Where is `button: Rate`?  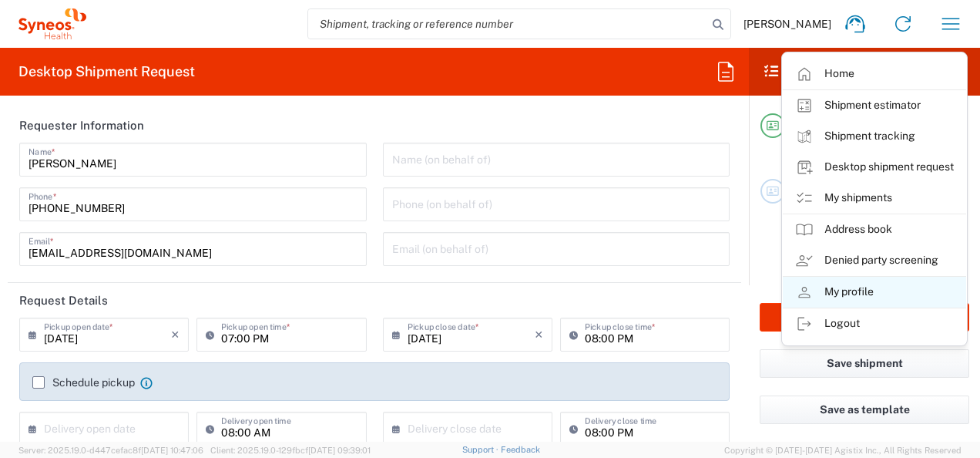
button: Rate is located at coordinates (864, 317).